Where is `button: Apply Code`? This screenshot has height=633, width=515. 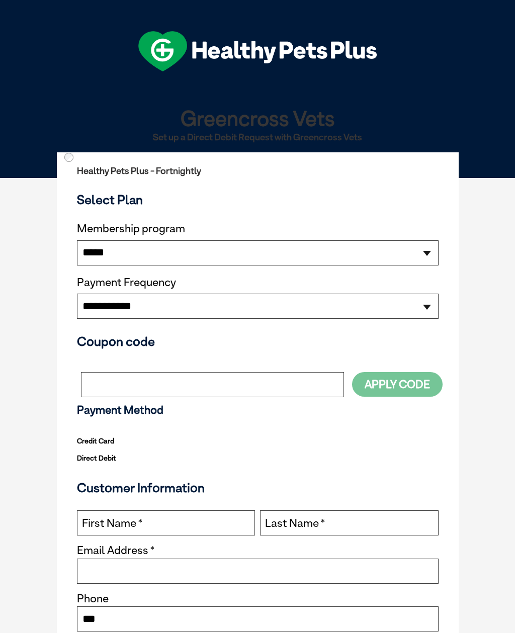
button: Apply Code is located at coordinates (397, 384).